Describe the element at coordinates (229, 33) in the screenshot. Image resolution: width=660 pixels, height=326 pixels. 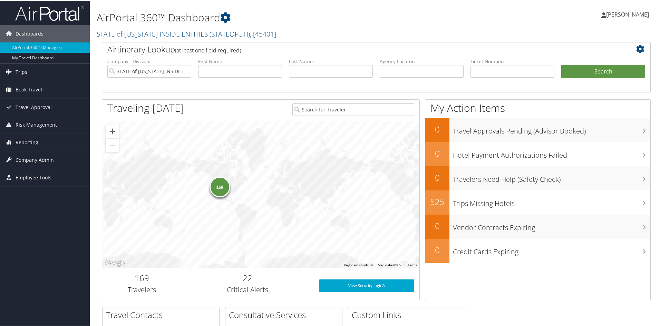
I see `span: ( STATEOFUTI )` at that location.